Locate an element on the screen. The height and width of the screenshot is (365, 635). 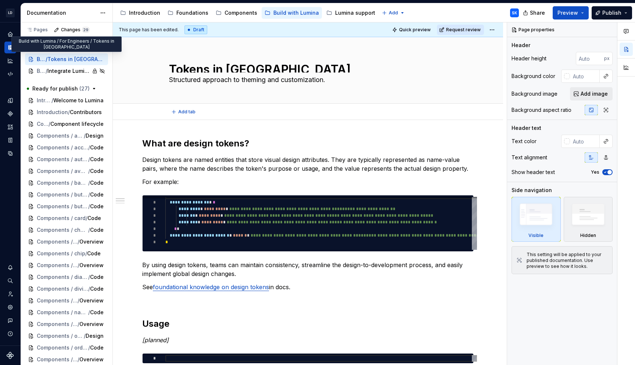
a: Components / divider/Code is located at coordinates (67, 289).